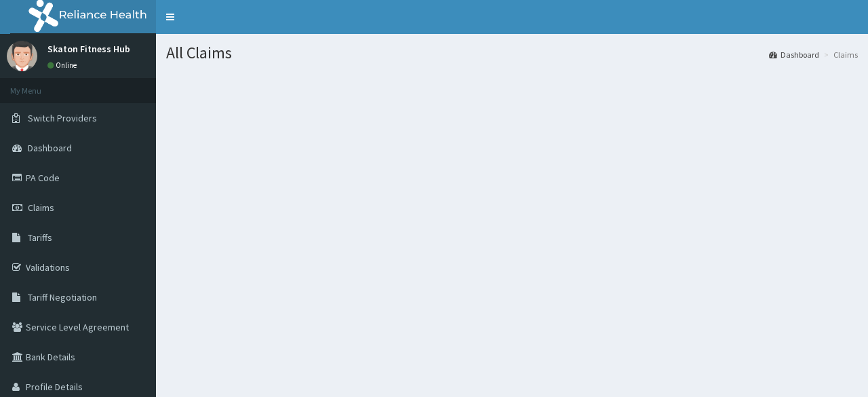 The width and height of the screenshot is (868, 397). What do you see at coordinates (40, 237) in the screenshot?
I see `span: Tariffs` at bounding box center [40, 237].